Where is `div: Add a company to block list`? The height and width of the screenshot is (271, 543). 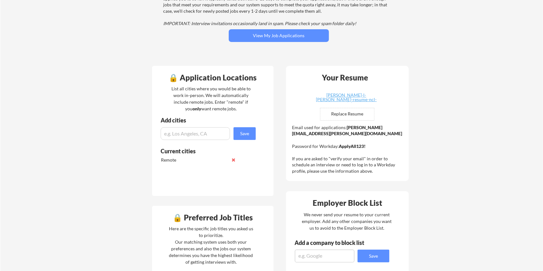
div: Add a company to block list is located at coordinates (334, 243).